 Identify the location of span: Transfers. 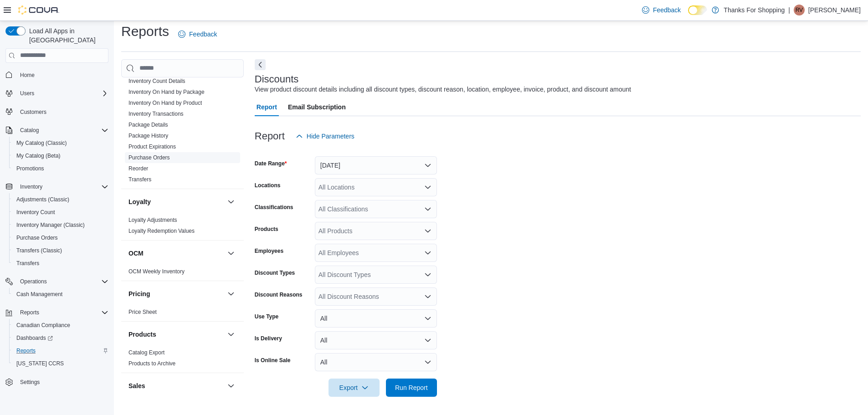
(27, 263).